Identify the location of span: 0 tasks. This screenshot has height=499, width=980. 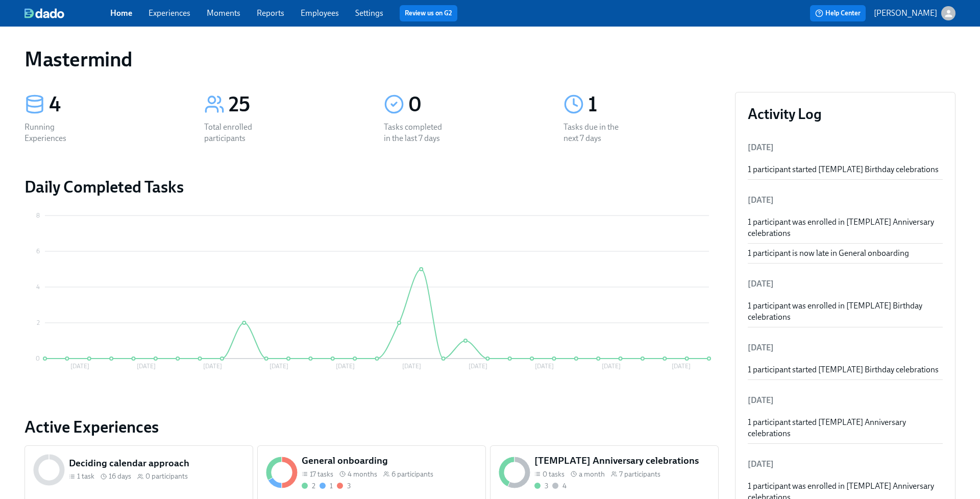
(553, 474).